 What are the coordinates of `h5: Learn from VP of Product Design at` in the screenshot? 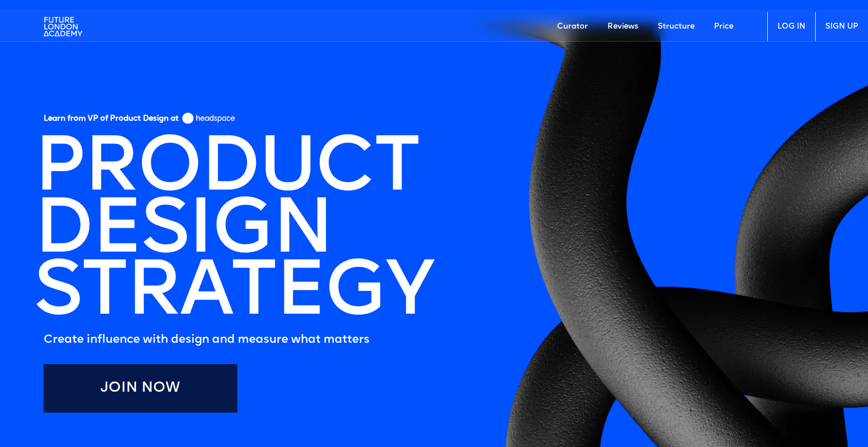 It's located at (111, 120).